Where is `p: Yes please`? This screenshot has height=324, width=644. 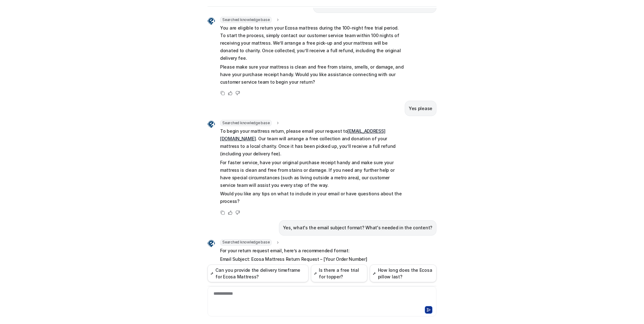 p: Yes please is located at coordinates (420, 109).